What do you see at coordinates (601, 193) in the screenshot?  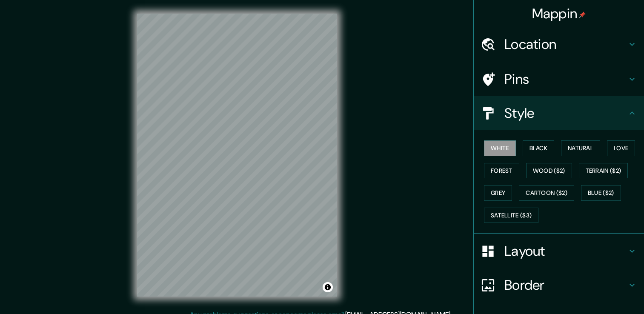 I see `button: Blue ($2)` at bounding box center [601, 193].